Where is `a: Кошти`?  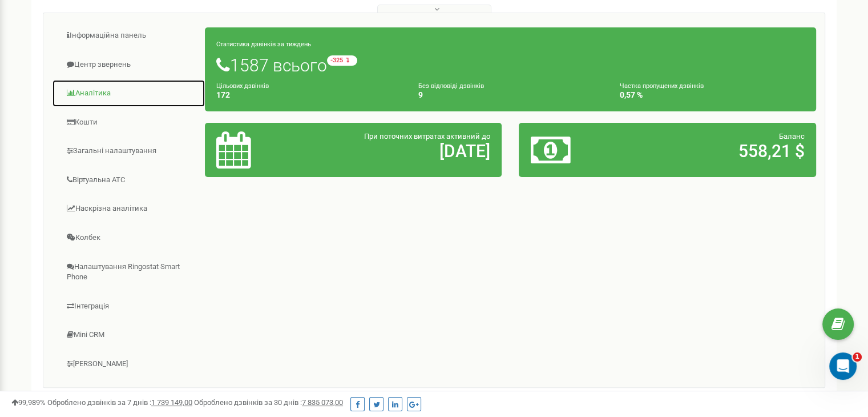 a: Кошти is located at coordinates (128, 122).